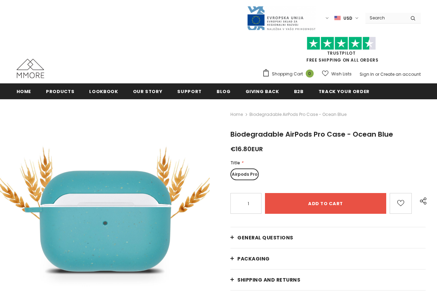 The height and width of the screenshot is (302, 437). Describe the element at coordinates (254, 259) in the screenshot. I see `span: PACKAGING` at that location.